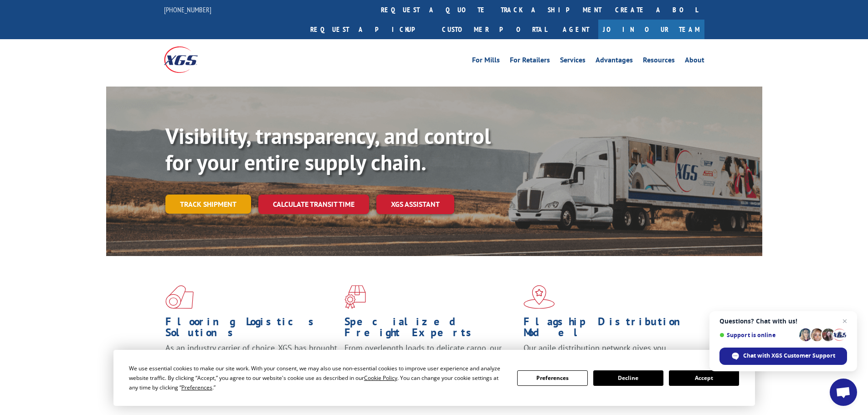  Describe the element at coordinates (695, 61) in the screenshot. I see `a: About` at that location.